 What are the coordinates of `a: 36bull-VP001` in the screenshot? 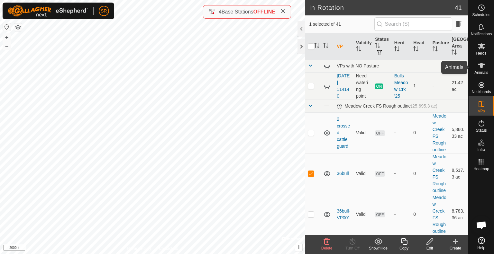 It's located at (343, 214).